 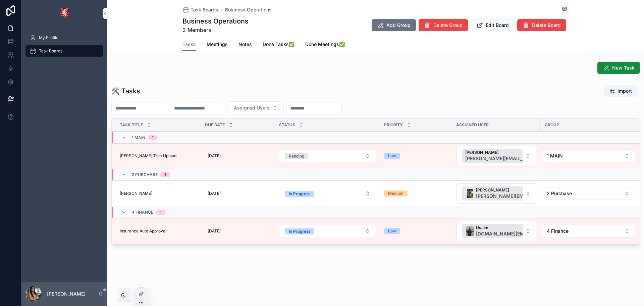 I want to click on span: Assigned User, so click(x=472, y=125).